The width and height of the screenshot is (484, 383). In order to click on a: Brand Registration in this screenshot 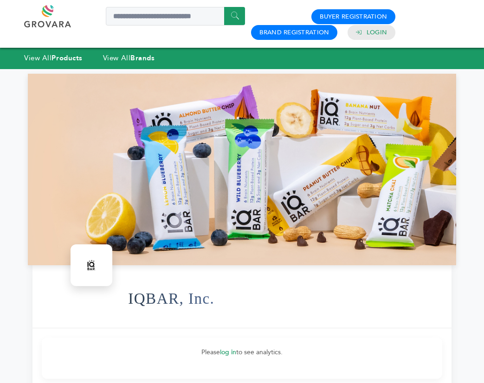, I will do `click(294, 32)`.